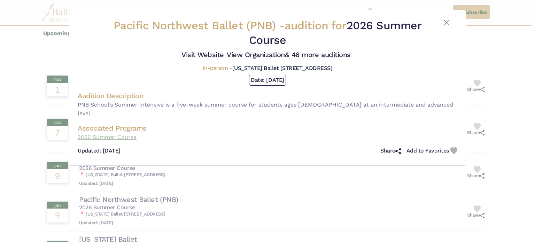 The width and height of the screenshot is (535, 242). I want to click on span: 2026 Summer Course, so click(335, 33).